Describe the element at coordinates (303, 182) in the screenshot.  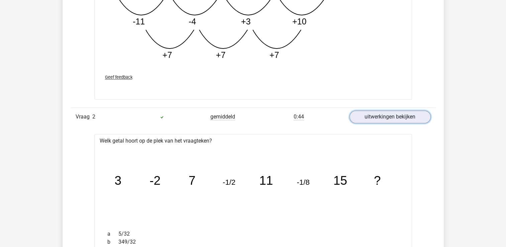
I see `tspan: -1/8` at that location.